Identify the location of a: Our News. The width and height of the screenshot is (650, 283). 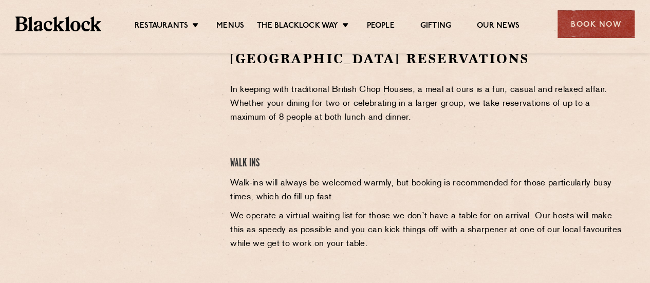
(498, 27).